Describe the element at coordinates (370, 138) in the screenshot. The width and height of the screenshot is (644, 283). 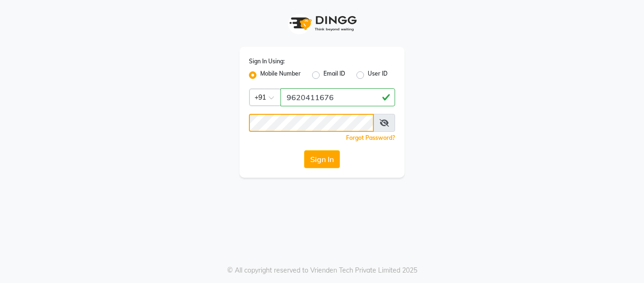
I see `a: Forgot Password?` at that location.